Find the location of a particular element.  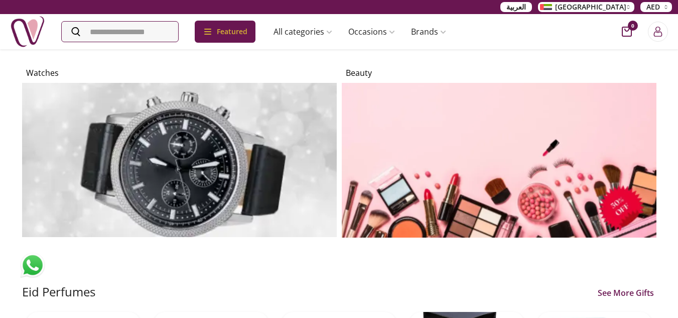

button: cart-button is located at coordinates (627, 32).